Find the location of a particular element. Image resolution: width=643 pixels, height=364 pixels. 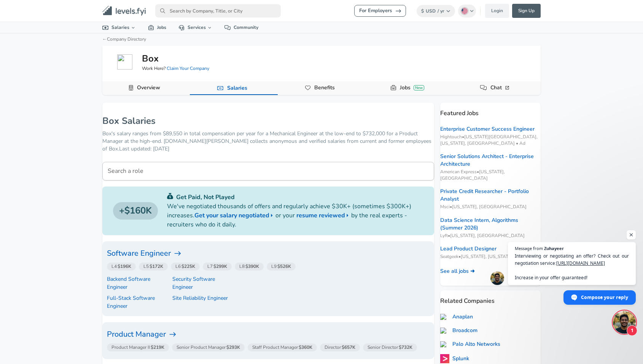

span: L9 is located at coordinates (281, 266).